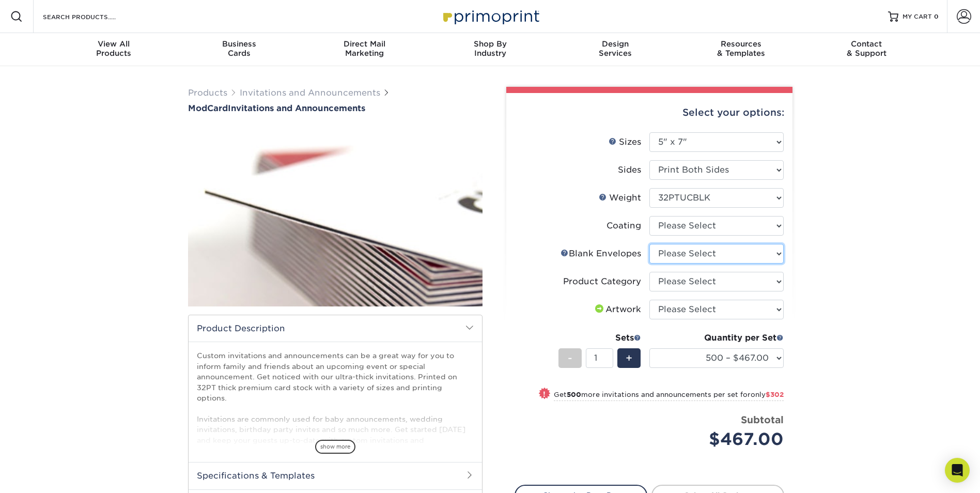 The height and width of the screenshot is (493, 980). I want to click on strong: Subtotal, so click(762, 419).